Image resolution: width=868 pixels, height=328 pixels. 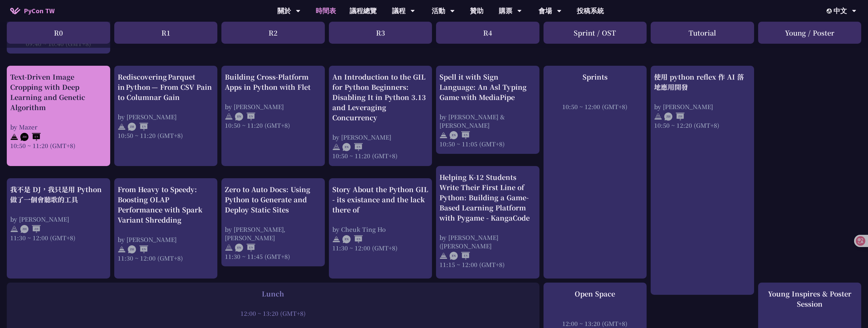 I want to click on div: Story About the Python GIL - its existance and the lack there of, so click(x=380, y=200).